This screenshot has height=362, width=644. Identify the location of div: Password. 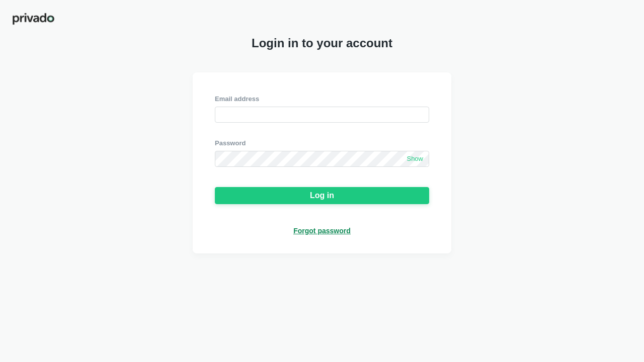
(322, 143).